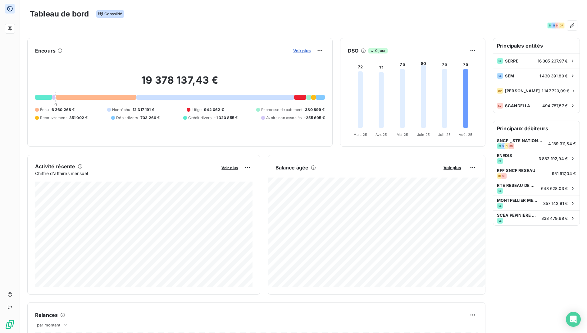 Image resolution: width=587 pixels, height=333 pixels. What do you see at coordinates (555, 91) in the screenshot?
I see `span: 1 147 720,09 €` at bounding box center [555, 91].